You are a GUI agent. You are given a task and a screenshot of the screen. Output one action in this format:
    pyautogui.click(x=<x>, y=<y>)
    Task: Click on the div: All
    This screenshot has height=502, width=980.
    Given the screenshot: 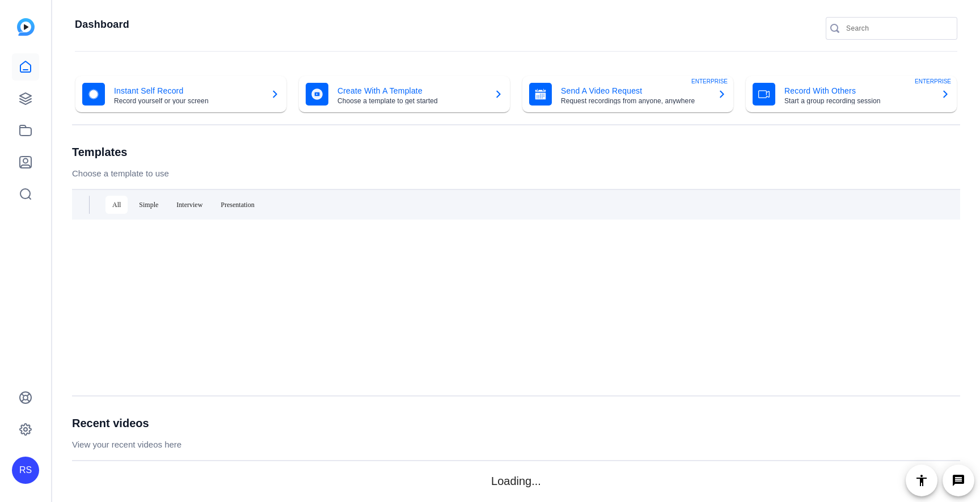 What is the action you would take?
    pyautogui.click(x=116, y=205)
    